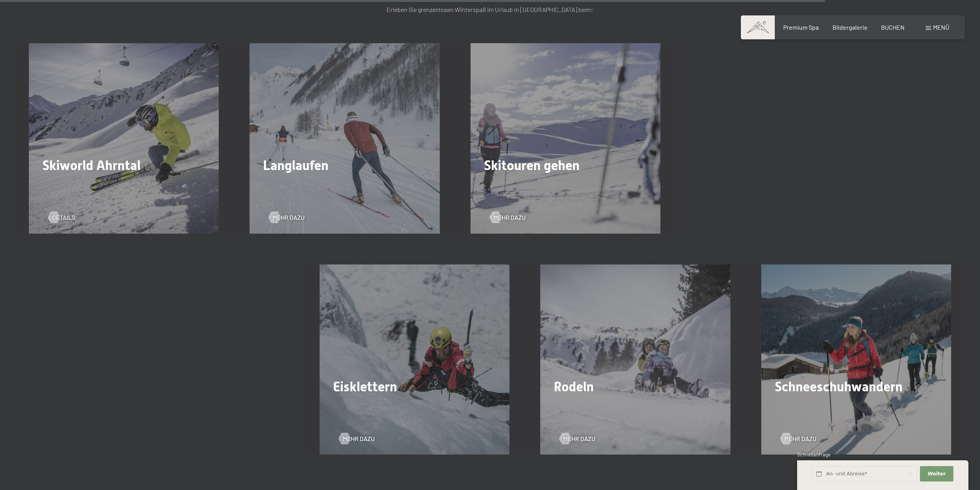 The image size is (980, 490). I want to click on span: Skiworld Ahrntal, so click(91, 165).